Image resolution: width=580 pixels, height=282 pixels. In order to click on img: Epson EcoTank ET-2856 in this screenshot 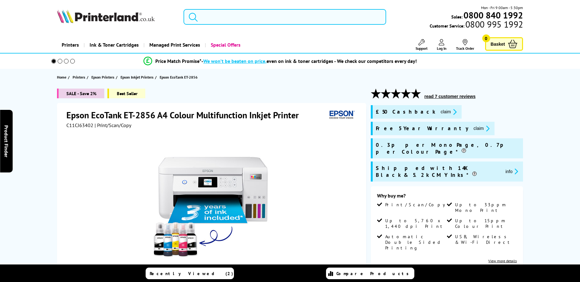, I will do `click(212, 202)`.